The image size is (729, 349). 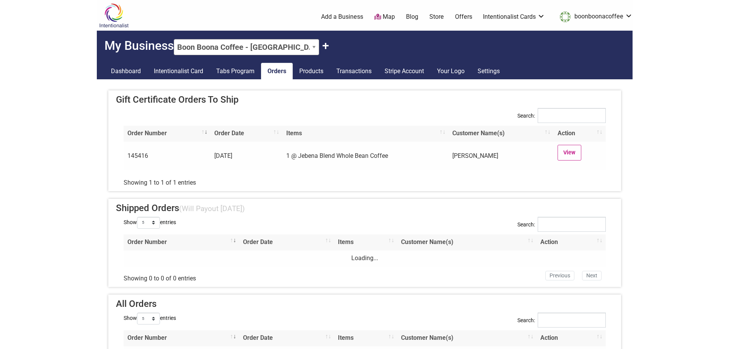 I want to click on a: Tabs Program, so click(x=235, y=71).